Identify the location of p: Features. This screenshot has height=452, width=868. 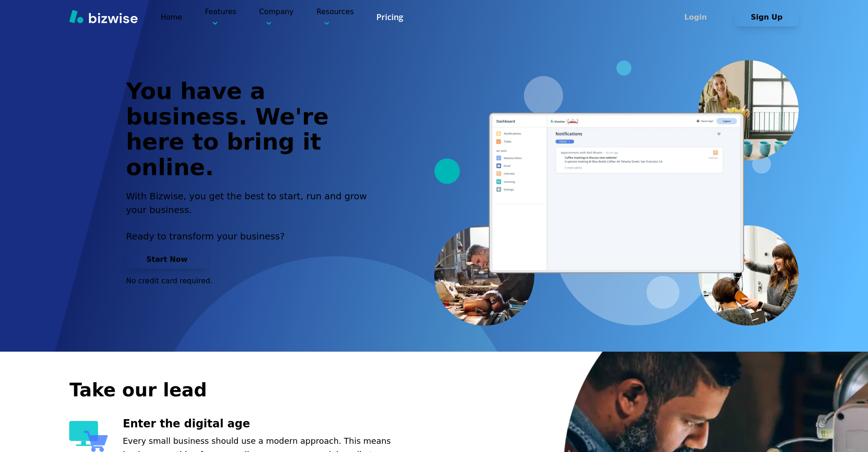
(220, 17).